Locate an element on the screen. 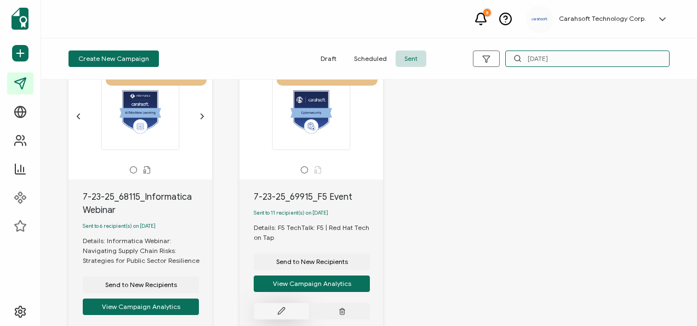 The height and width of the screenshot is (326, 697). span: Sent is located at coordinates (411, 59).